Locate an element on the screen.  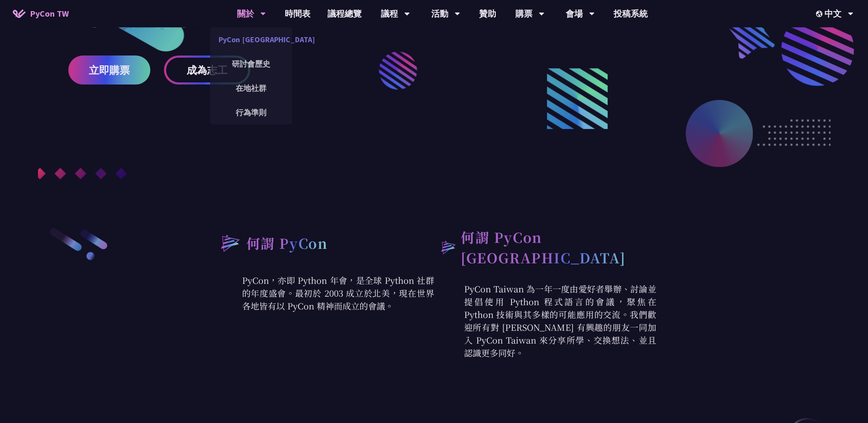
span: 成為志工 is located at coordinates (207, 70).